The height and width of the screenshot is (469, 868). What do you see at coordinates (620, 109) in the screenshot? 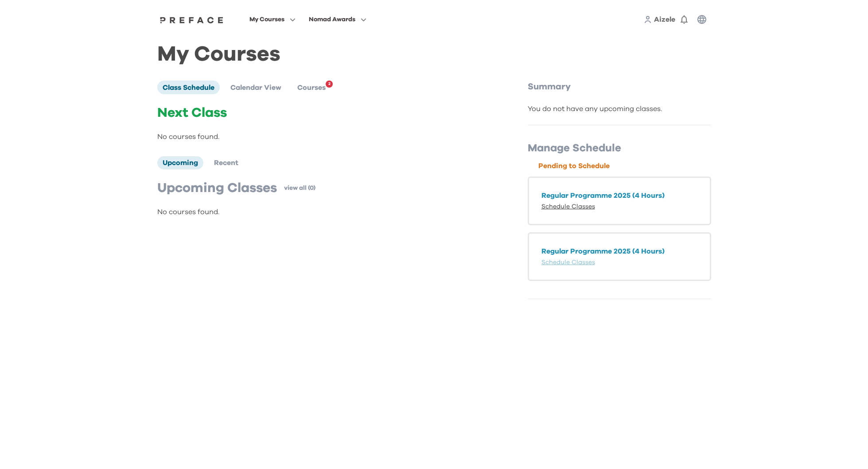
I see `div: You do not have any upcoming classes.` at bounding box center [620, 109].